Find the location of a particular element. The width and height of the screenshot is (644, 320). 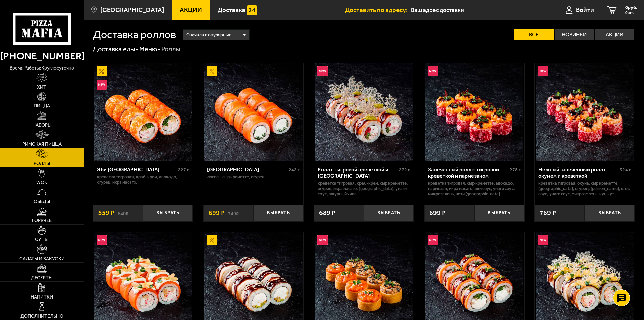

img: Филадельфия is located at coordinates (253, 112).